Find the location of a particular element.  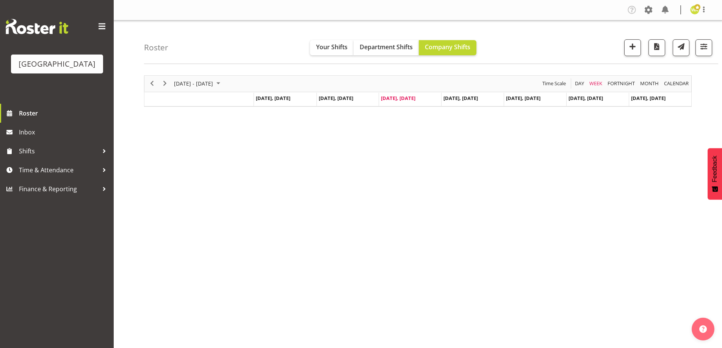

button: Download a PDF of the roster according to the set date range. is located at coordinates (657, 48).